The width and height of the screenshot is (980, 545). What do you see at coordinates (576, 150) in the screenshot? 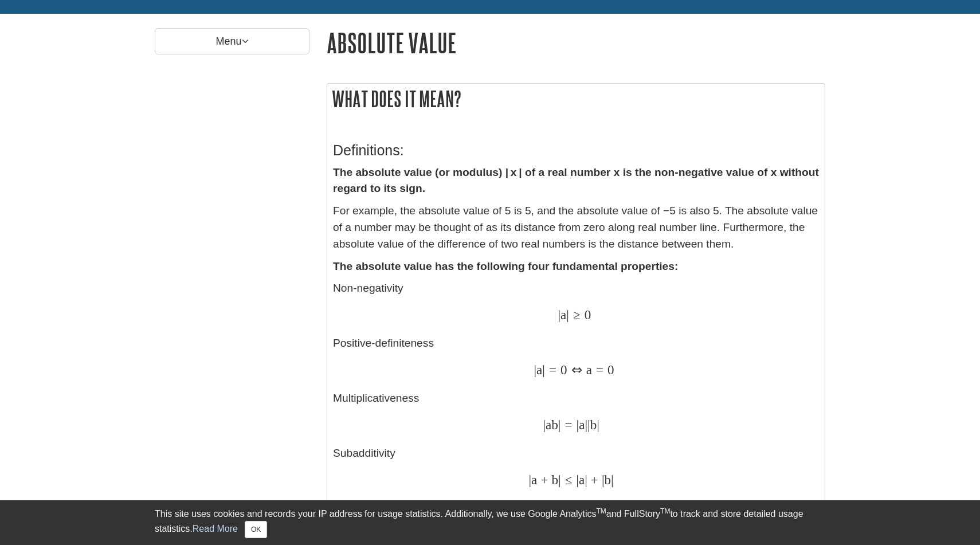
I see `h3: Definitions:` at bounding box center [576, 150].